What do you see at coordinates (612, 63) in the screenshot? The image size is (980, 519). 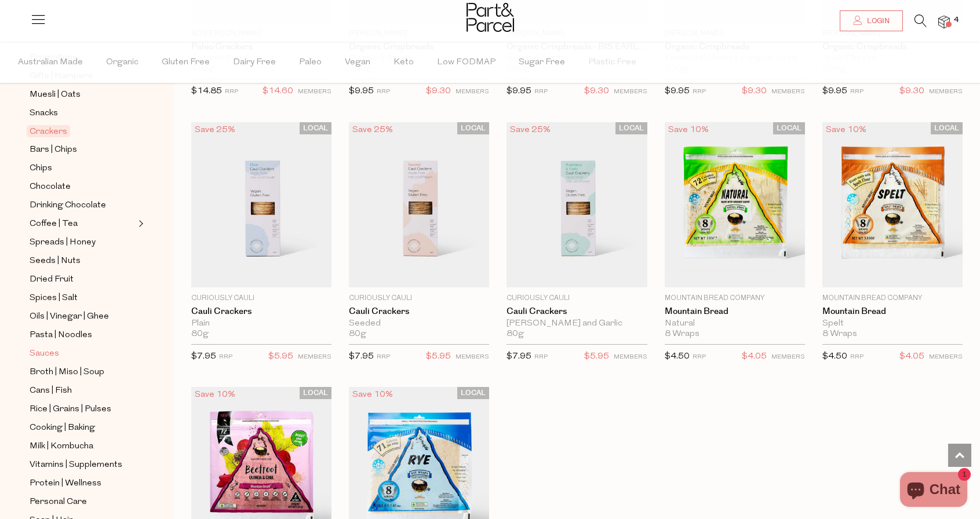 I see `span: Plastic Free` at bounding box center [612, 63].